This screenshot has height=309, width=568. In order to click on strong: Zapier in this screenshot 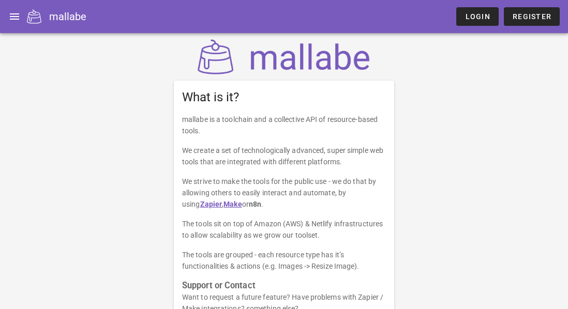, I will do `click(211, 204)`.